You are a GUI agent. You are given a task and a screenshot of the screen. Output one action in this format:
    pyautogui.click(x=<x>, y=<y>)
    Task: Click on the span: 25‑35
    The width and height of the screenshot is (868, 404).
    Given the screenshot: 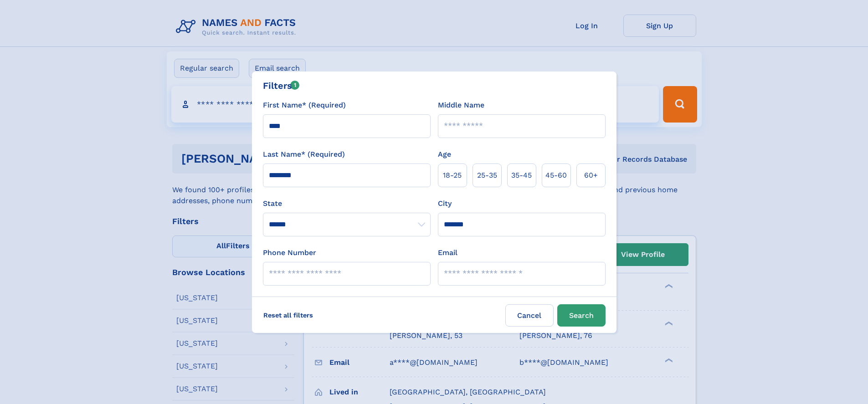 What is the action you would take?
    pyautogui.click(x=487, y=175)
    